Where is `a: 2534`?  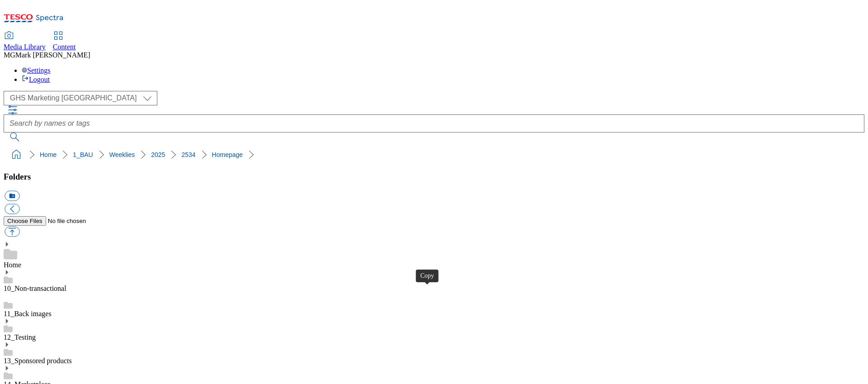 a: 2534 is located at coordinates (188, 154).